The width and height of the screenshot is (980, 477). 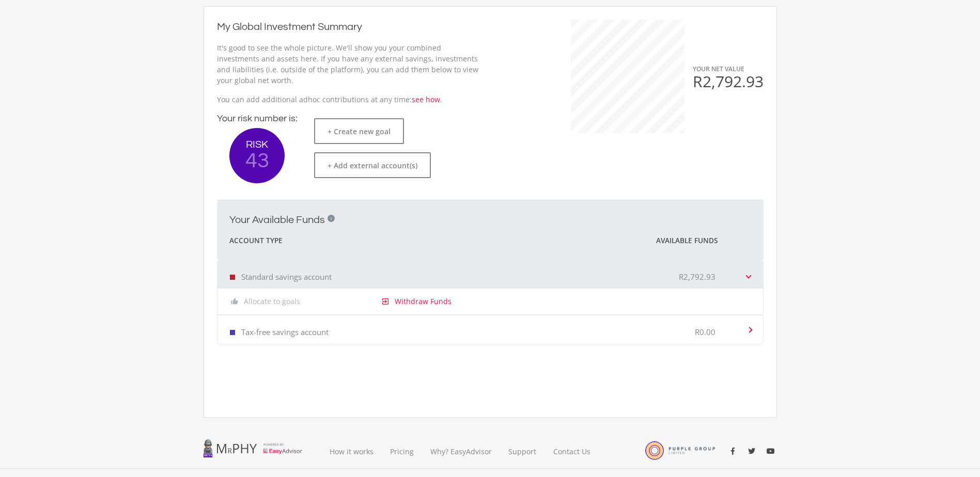 I want to click on a: How it works, so click(x=351, y=451).